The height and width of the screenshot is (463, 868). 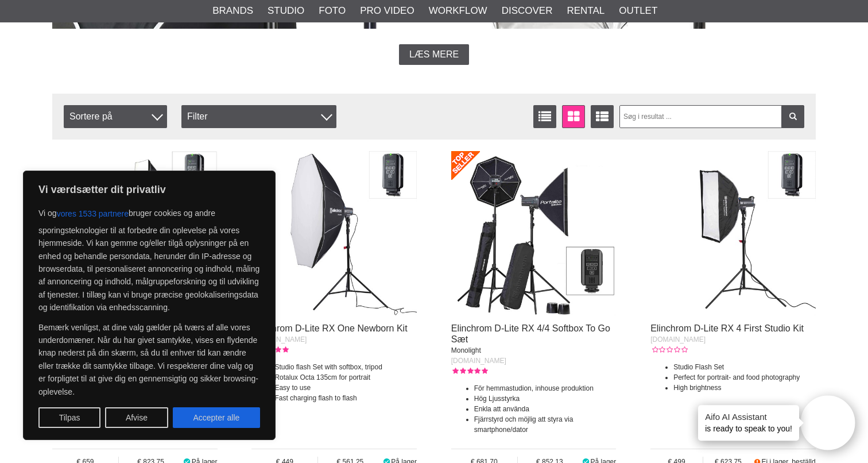 I want to click on a: Elinchrom D-Lite RX 4 First Studio Kit, so click(x=727, y=328).